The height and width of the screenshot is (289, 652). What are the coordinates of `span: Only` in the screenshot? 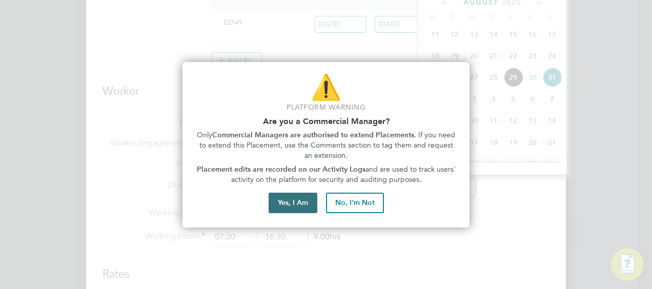 It's located at (205, 135).